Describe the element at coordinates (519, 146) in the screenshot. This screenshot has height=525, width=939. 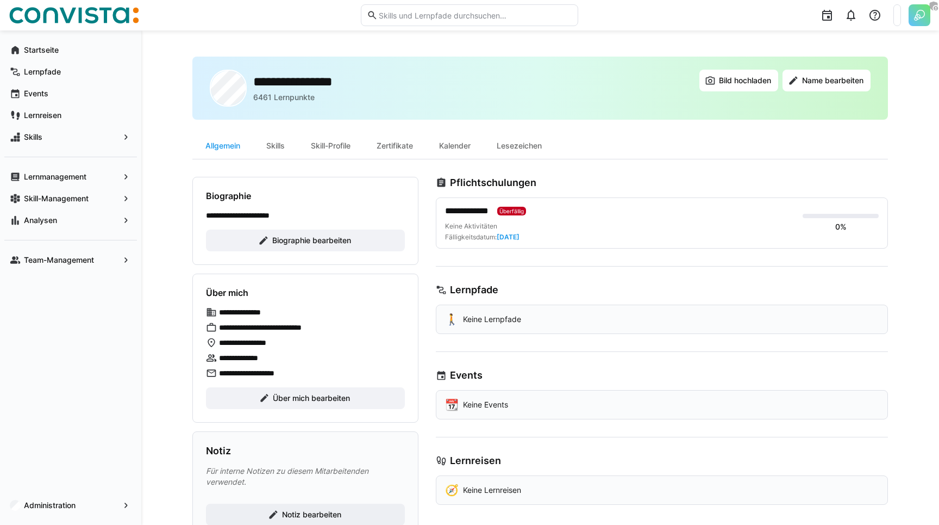
I see `div: Lesezeichen` at that location.